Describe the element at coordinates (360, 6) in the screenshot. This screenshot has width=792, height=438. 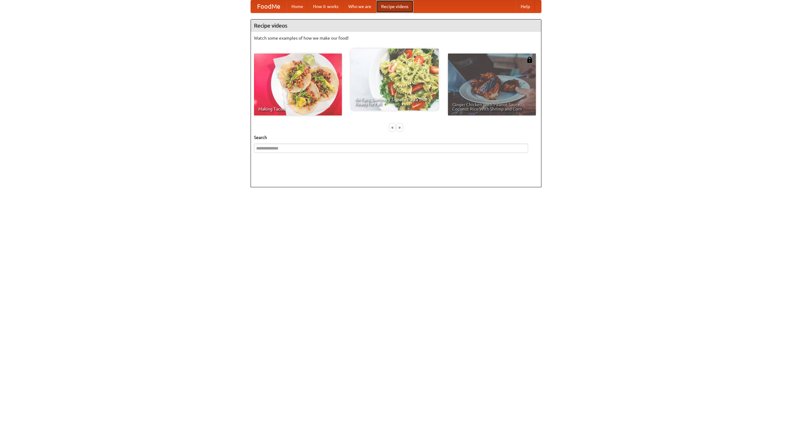
I see `a: Who we are` at that location.